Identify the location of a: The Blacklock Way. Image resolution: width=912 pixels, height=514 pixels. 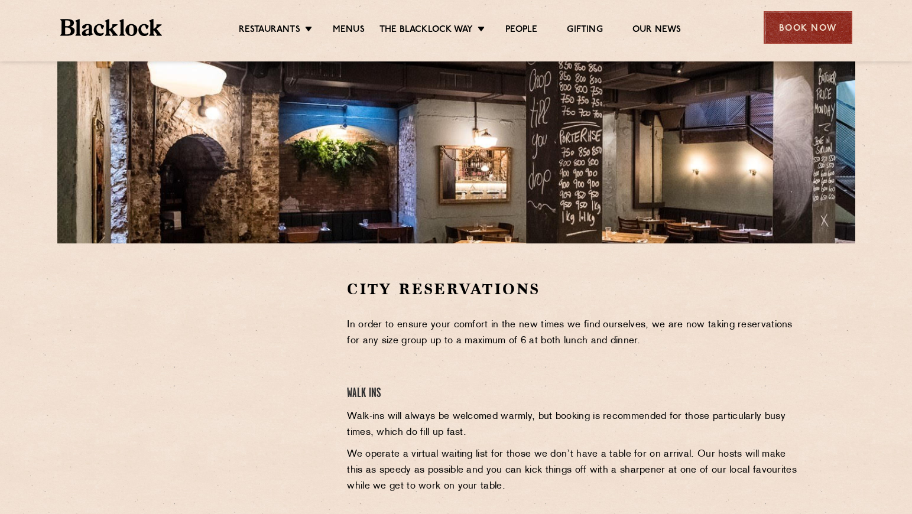
(426, 31).